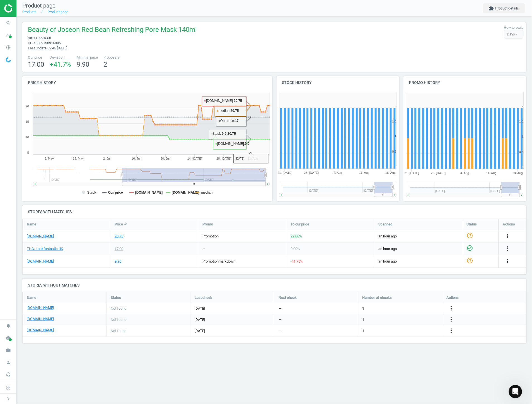 This screenshot has height=404, width=532. Describe the element at coordinates (58, 10) in the screenshot. I see `p: A few hours` at that location.